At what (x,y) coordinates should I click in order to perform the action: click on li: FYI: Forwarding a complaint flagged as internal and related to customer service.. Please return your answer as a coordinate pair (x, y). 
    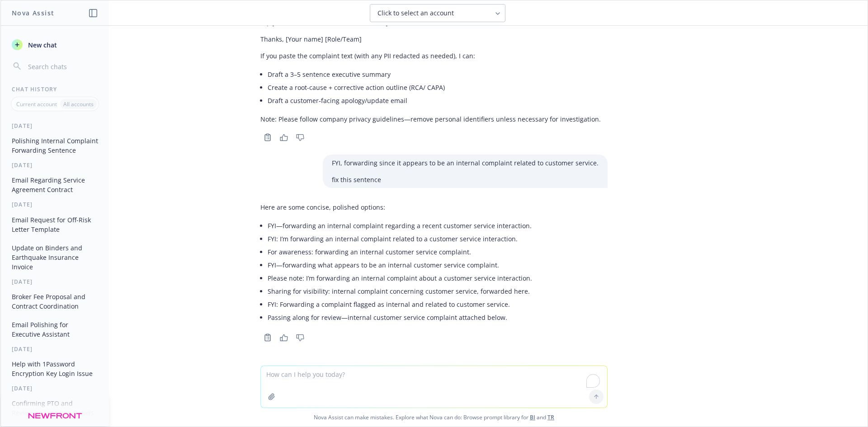
    Looking at the image, I should click on (400, 304).